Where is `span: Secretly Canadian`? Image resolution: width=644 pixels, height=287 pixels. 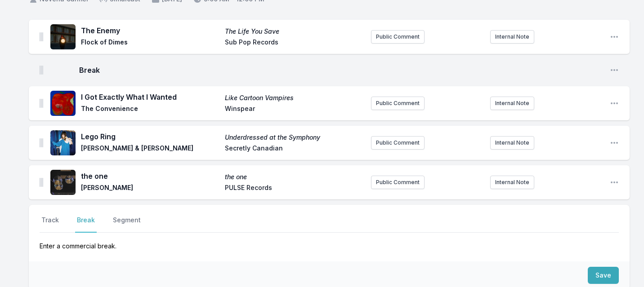
span: Secretly Canadian is located at coordinates (294, 149).